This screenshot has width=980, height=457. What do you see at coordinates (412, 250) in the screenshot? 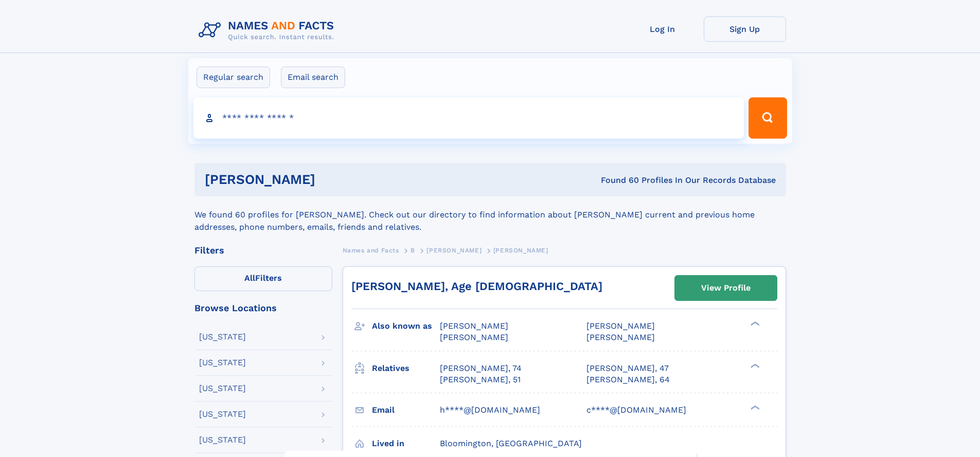
I see `a: B` at bounding box center [412, 250].